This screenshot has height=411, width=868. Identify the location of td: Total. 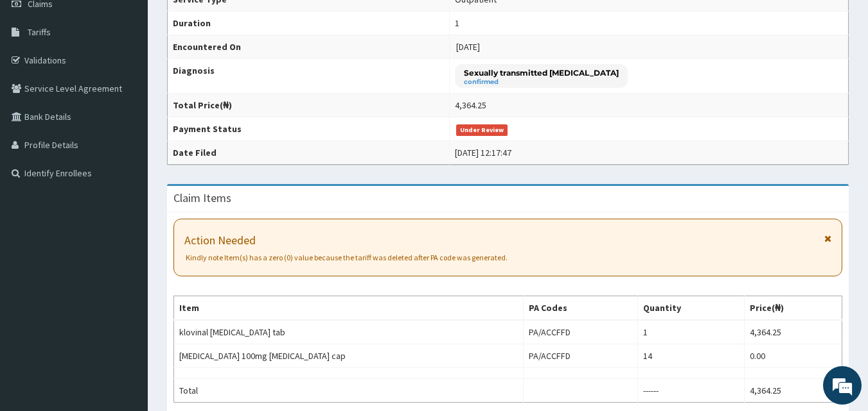
(349, 391).